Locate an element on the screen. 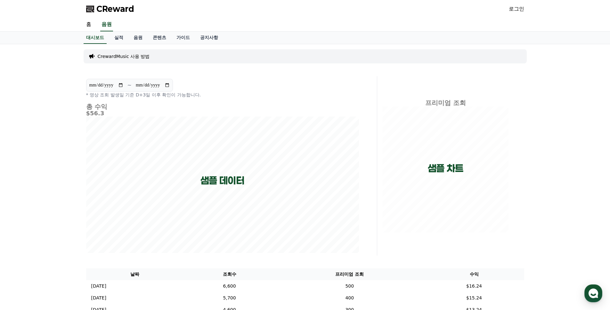  h4: 총 수익 is located at coordinates (223, 107).